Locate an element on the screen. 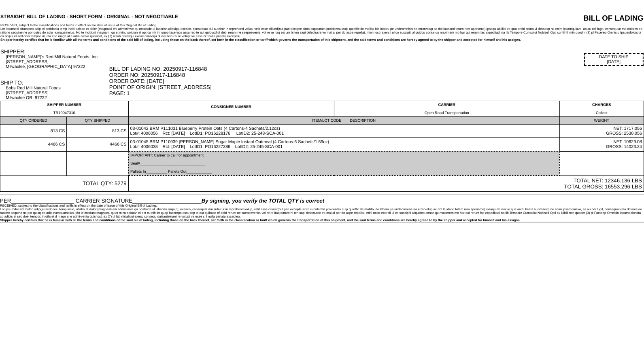 The height and width of the screenshot is (351, 644). div: SHIP TO: is located at coordinates (54, 83).